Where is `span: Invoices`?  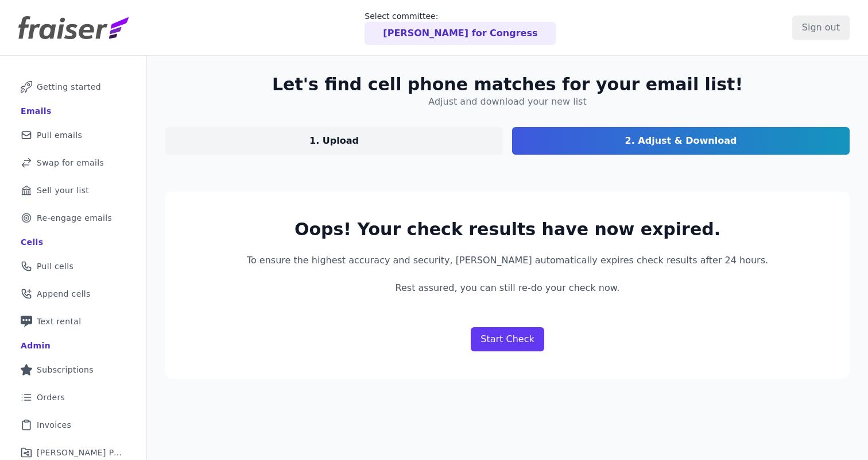 span: Invoices is located at coordinates (54, 425).